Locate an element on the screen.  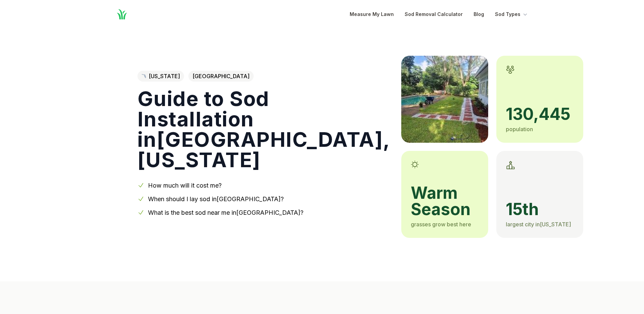
a: Sod Removal Calculator is located at coordinates (434, 14).